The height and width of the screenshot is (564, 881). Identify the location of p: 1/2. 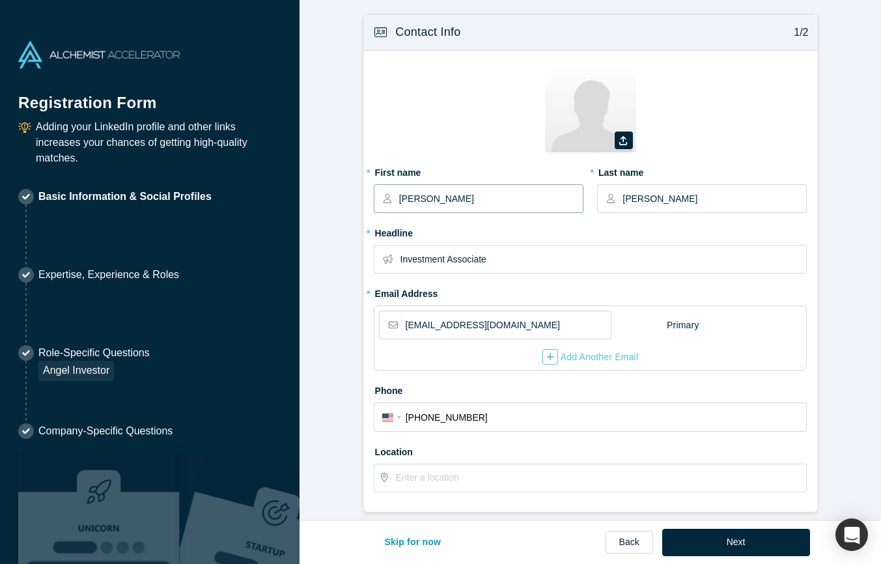
(798, 33).